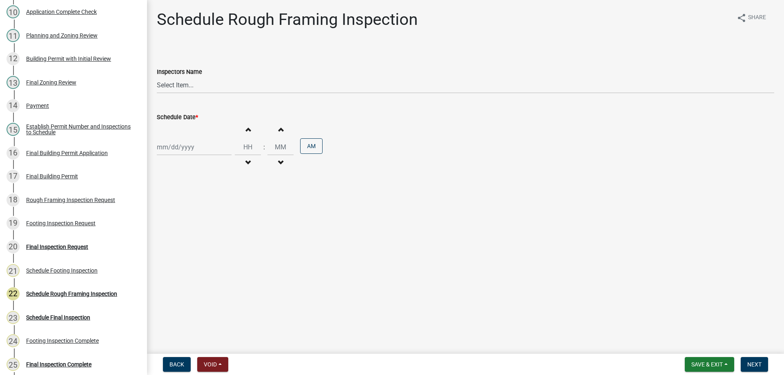 This screenshot has width=784, height=375. What do you see at coordinates (13, 318) in the screenshot?
I see `div: 23` at bounding box center [13, 318].